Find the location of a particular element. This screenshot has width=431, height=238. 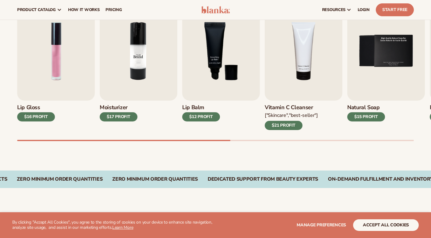

div: ["Skincare","Best-seller"] is located at coordinates (291, 115).